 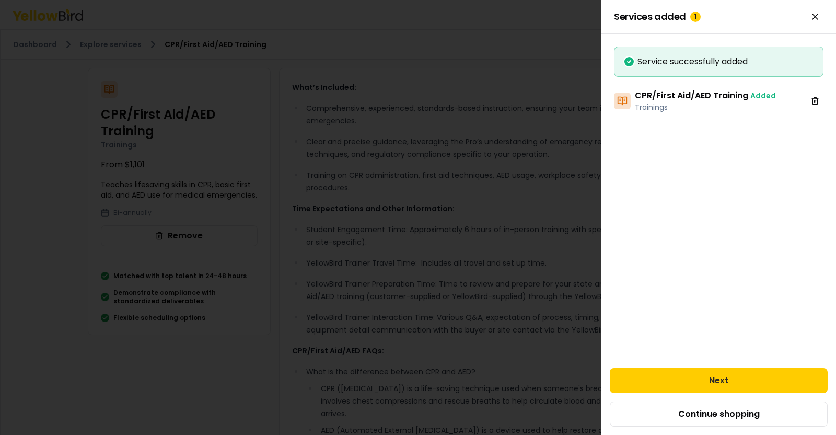 I want to click on div: Service successfully added, so click(x=719, y=62).